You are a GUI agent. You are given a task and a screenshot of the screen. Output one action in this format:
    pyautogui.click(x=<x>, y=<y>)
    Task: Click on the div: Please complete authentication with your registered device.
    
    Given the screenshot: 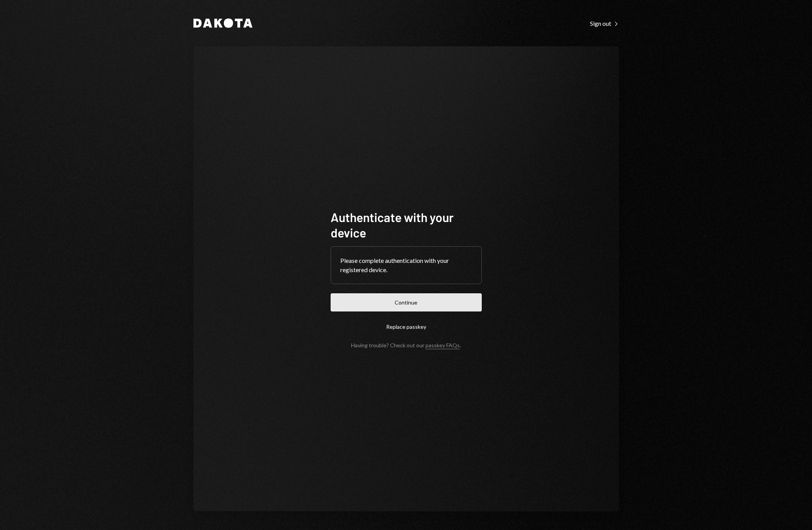 What is the action you would take?
    pyautogui.click(x=406, y=265)
    